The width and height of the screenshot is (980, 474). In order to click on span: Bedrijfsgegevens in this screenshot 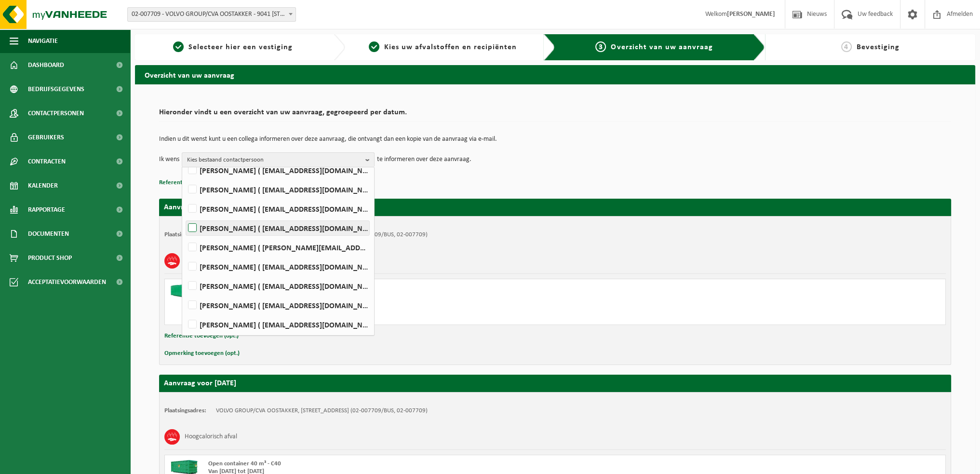, I will do `click(56, 89)`.